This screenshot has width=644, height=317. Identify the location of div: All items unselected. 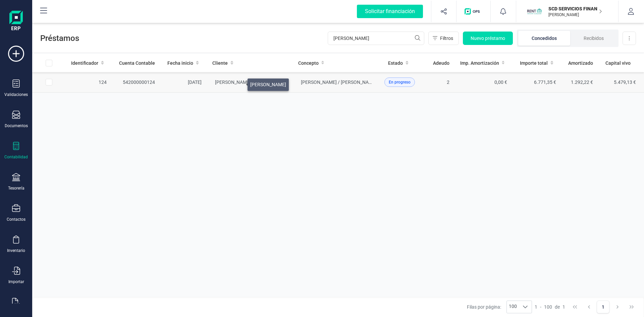
(49, 63).